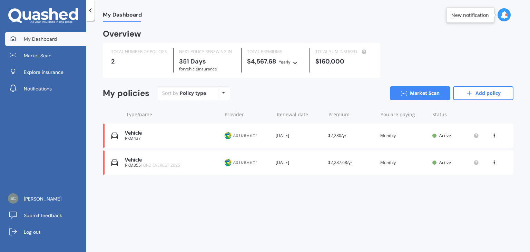 The height and width of the screenshot is (252, 530). Describe the element at coordinates (46, 215) in the screenshot. I see `a: Submit feedback` at that location.